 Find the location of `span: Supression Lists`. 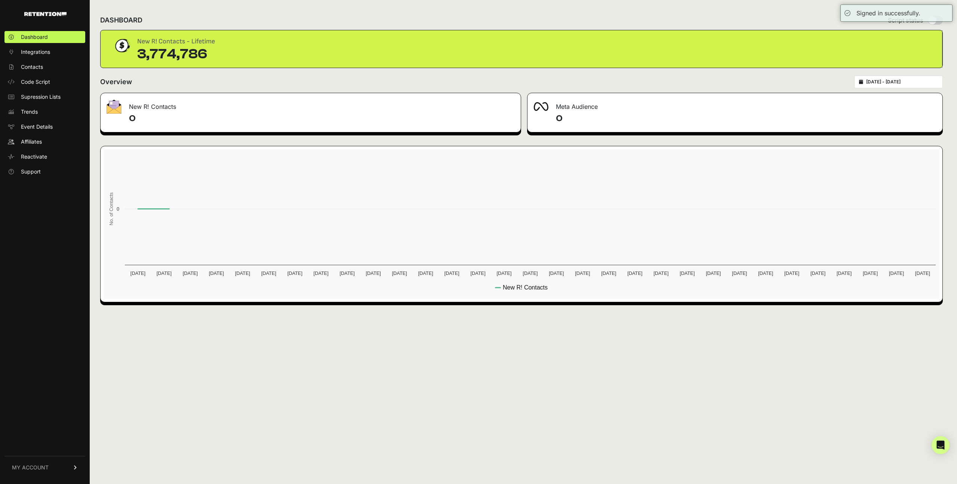

span: Supression Lists is located at coordinates (41, 97).